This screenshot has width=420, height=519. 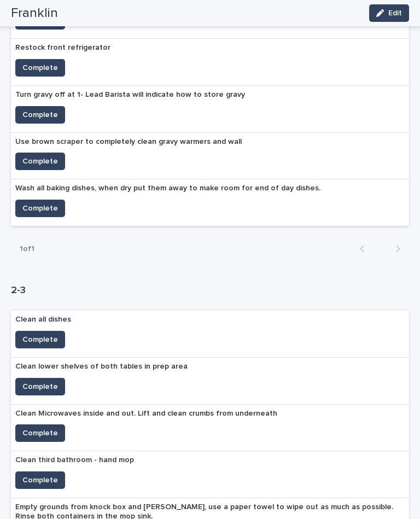 I want to click on p: Wash all baking dishes, when dry put them away to make room for end of day dishes., so click(x=168, y=188).